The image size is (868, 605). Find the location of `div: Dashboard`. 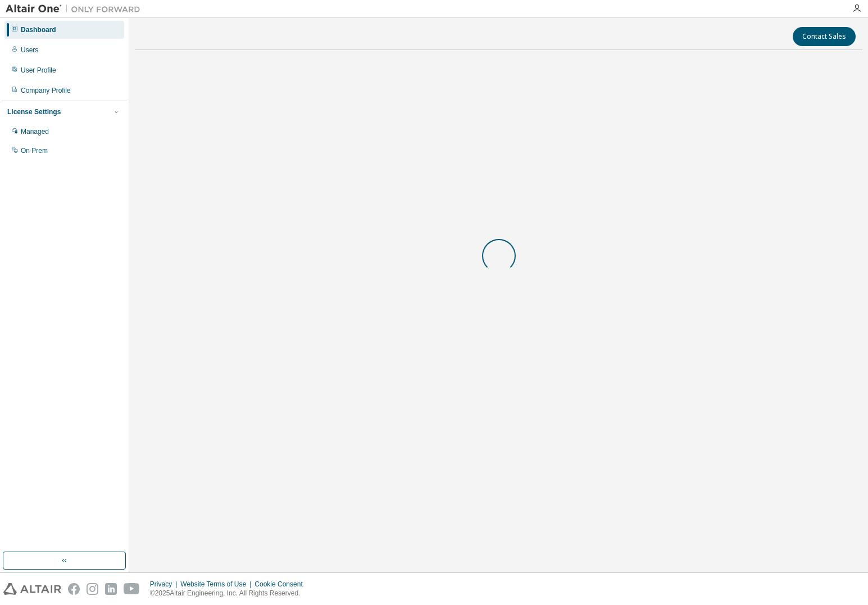

div: Dashboard is located at coordinates (38, 30).